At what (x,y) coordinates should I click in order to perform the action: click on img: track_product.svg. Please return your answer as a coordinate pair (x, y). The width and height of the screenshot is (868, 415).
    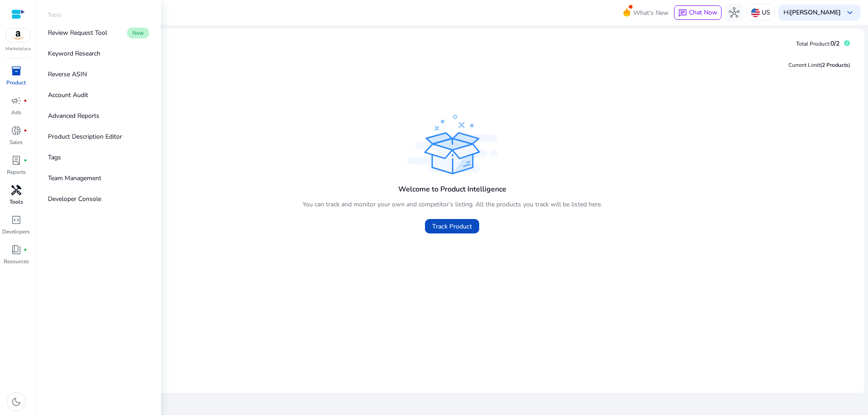
    Looking at the image, I should click on (452, 144).